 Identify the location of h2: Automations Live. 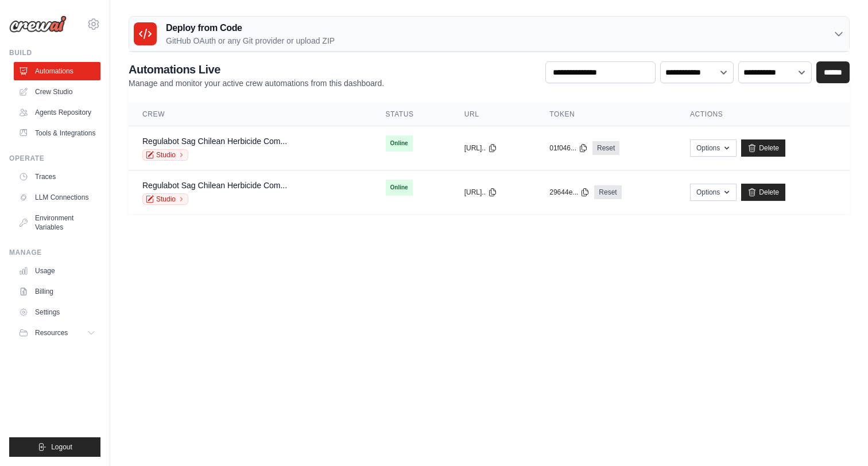
(256, 69).